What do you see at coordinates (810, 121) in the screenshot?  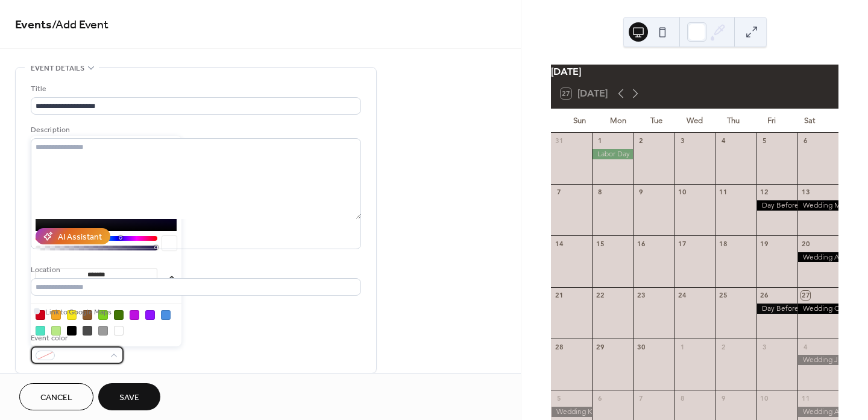 I see `div: Sat` at bounding box center [810, 121].